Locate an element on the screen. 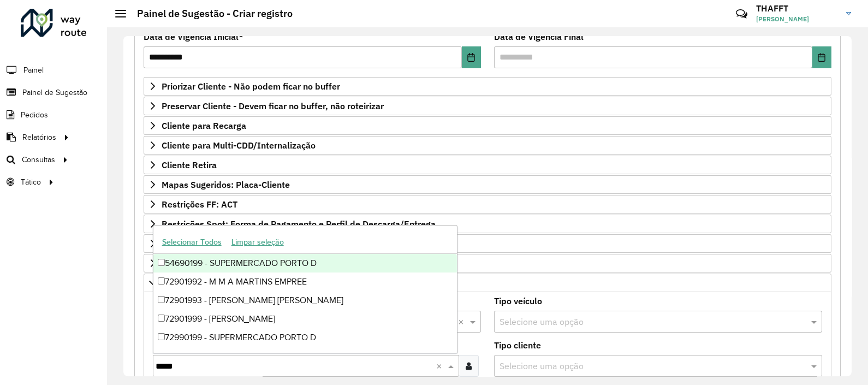 Image resolution: width=868 pixels, height=385 pixels. button: Selecionar Todos is located at coordinates (191, 242).